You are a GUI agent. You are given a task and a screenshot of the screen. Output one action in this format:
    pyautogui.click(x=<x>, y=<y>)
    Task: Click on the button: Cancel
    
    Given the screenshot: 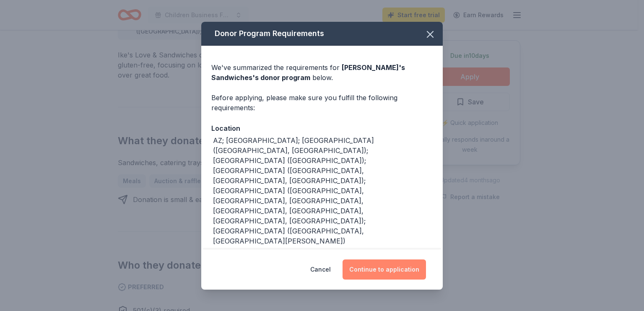 What is the action you would take?
    pyautogui.click(x=320, y=269)
    